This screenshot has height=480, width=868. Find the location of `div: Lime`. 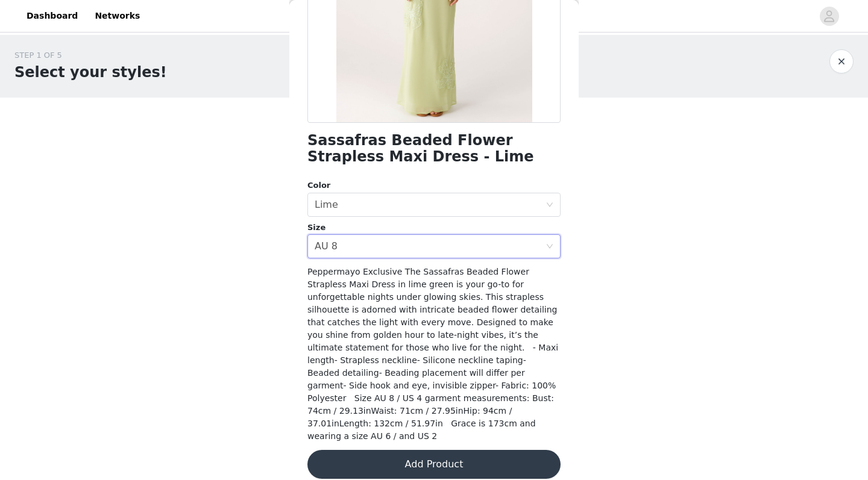

div: Lime is located at coordinates (326, 205).